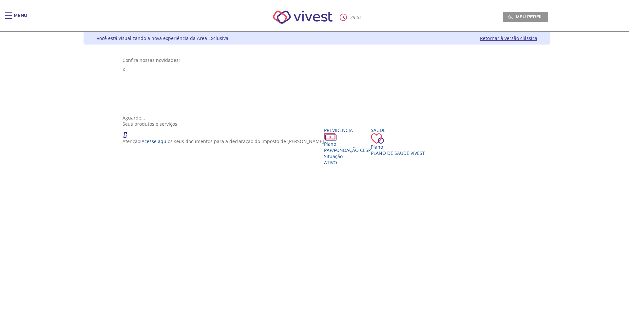  I want to click on div: Aguarde..., so click(317, 118).